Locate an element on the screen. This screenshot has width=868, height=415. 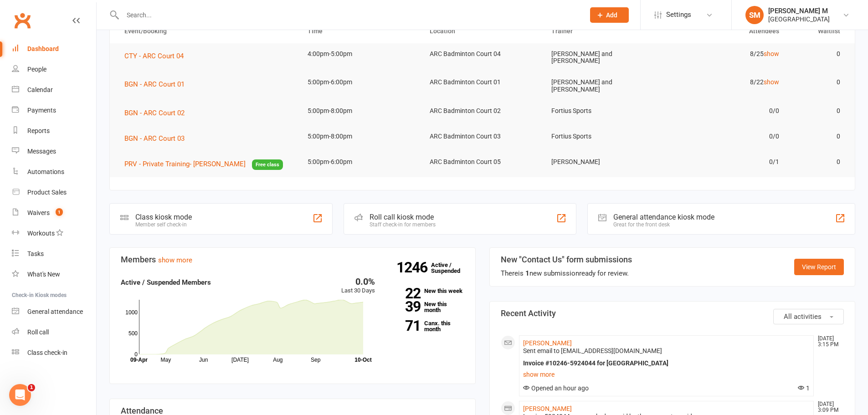
th: Location is located at coordinates (482, 31).